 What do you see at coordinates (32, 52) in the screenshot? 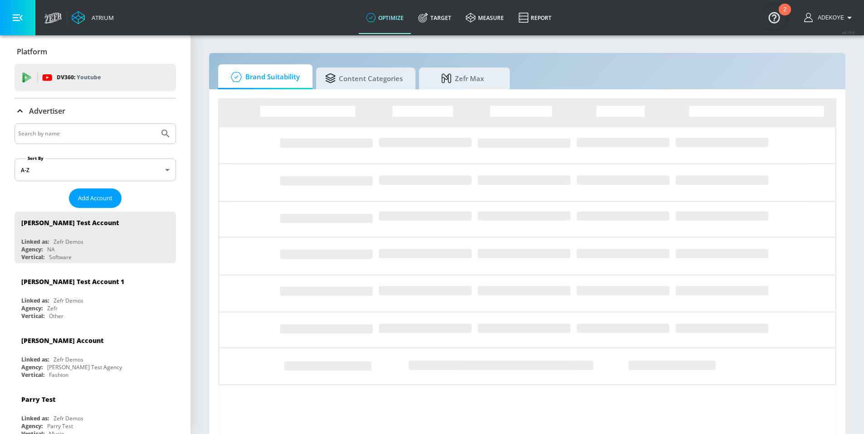
I see `p: Platform` at bounding box center [32, 52].